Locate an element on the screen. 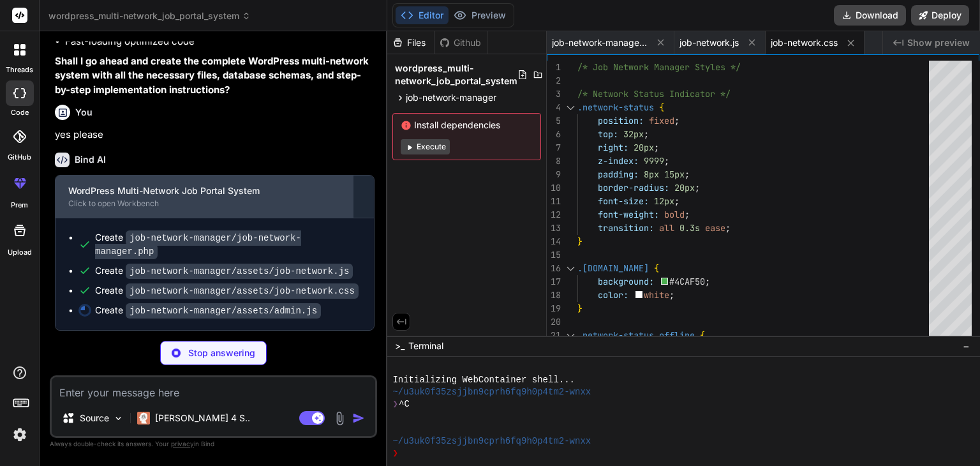 The width and height of the screenshot is (980, 466). span: #4CAF50 is located at coordinates (688, 282).